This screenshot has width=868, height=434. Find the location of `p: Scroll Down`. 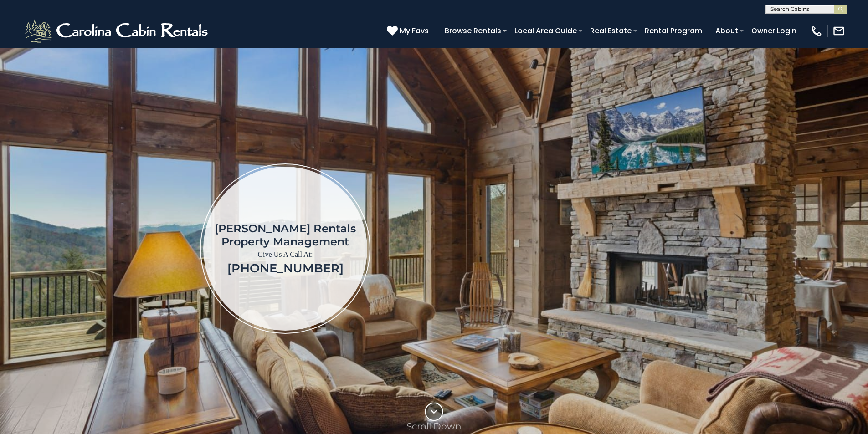

p: Scroll Down is located at coordinates (434, 426).